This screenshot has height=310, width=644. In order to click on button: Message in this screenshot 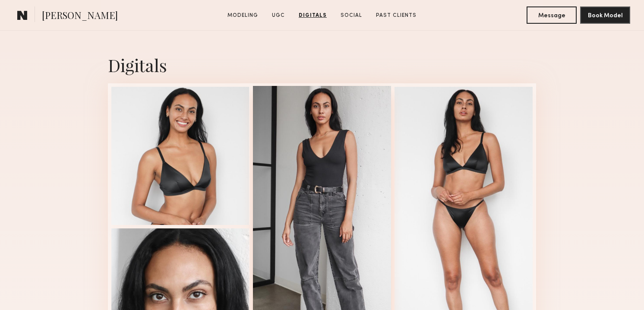, I will do `click(552, 15)`.